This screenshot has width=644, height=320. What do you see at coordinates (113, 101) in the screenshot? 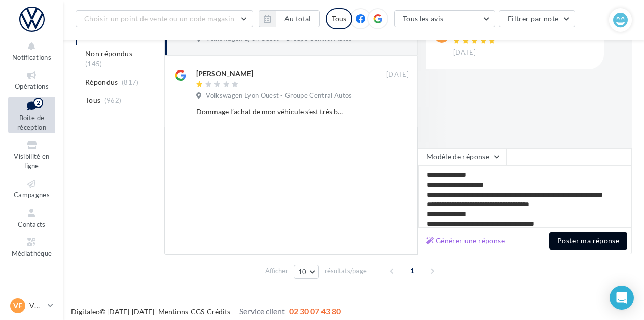
I see `span: (962)` at bounding box center [113, 101].